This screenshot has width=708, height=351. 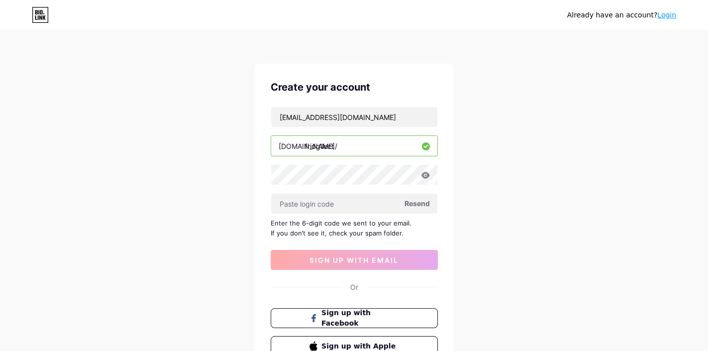 What do you see at coordinates (354, 204) in the screenshot?
I see `input: Paste login code` at bounding box center [354, 204].